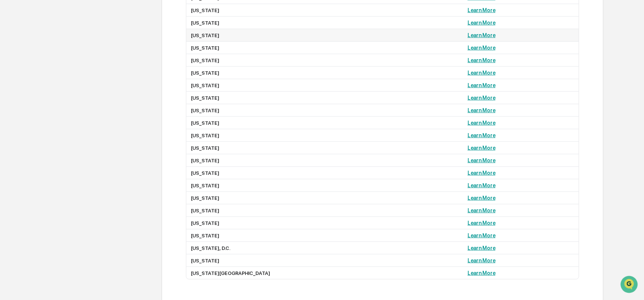  I want to click on a: 🗄️Attestations, so click(75, 99).